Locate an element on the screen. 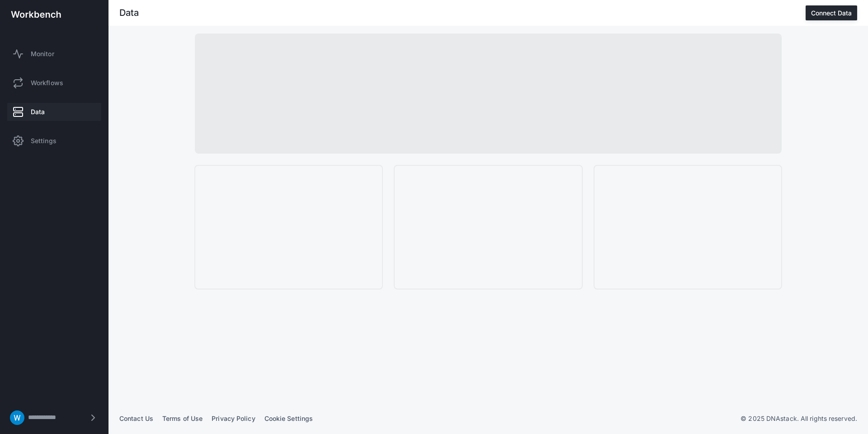 This screenshot has width=868, height=434. a: Terms of Use is located at coordinates (182, 417).